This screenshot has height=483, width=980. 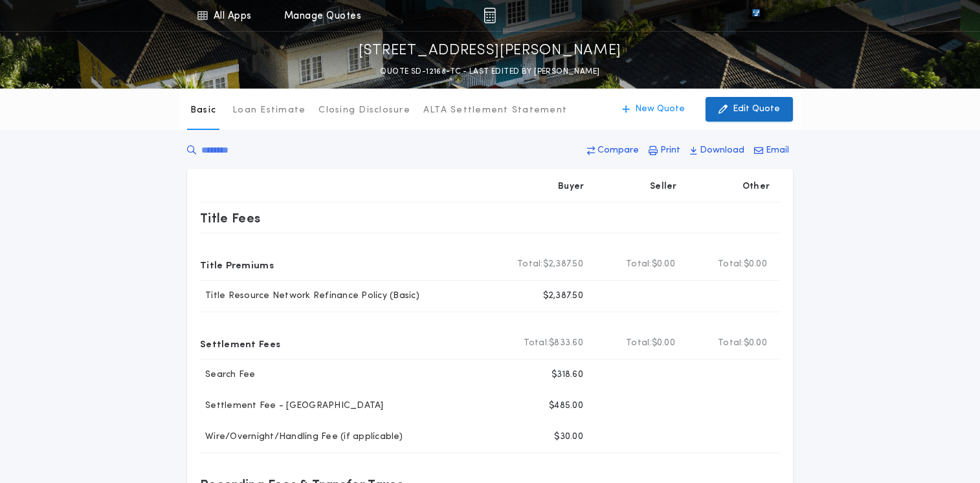 I want to click on p: Wire/Overnight/Handling Fee (if applicable), so click(x=301, y=437).